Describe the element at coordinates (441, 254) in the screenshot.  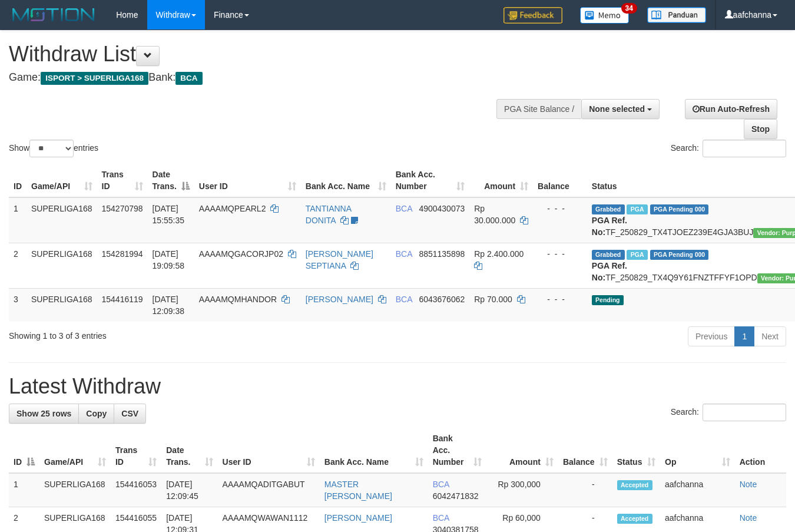
I see `span: Copy 8851135898 to clipboard` at that location.